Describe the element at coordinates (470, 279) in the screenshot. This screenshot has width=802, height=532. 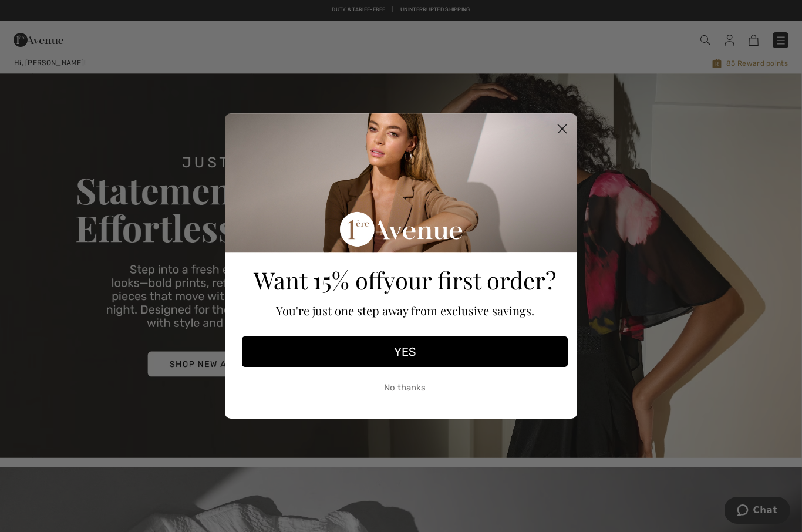
I see `span: your first order?` at that location.